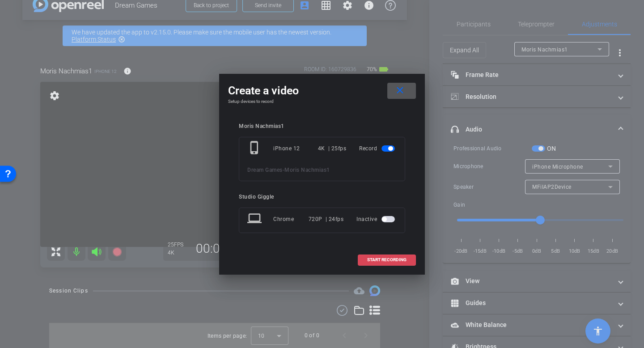 The image size is (644, 348). I want to click on div: Inactive, so click(376, 219).